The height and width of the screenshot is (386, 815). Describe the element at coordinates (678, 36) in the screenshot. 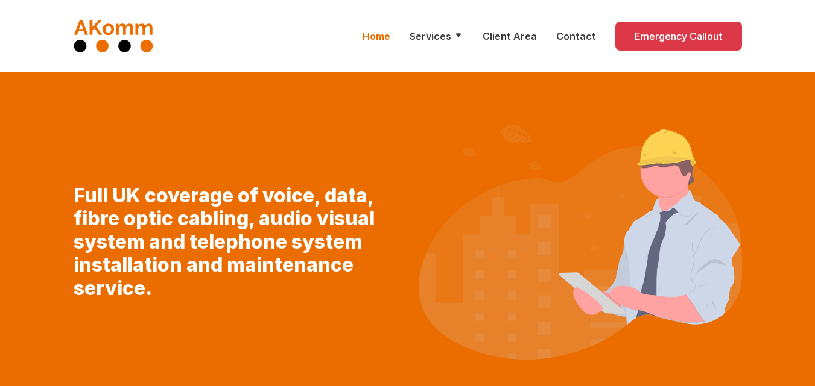

I see `a: Emergency Callout` at that location.